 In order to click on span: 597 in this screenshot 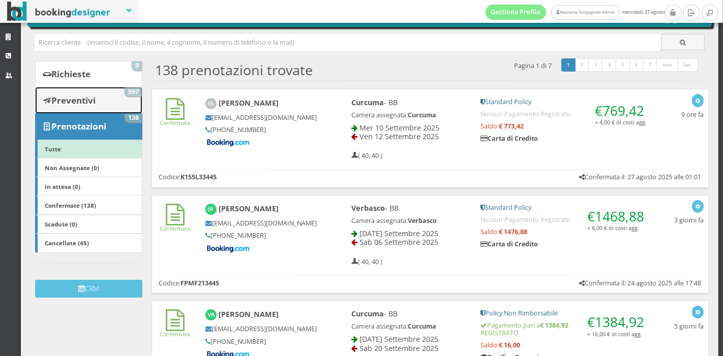, I will do `click(133, 92)`.